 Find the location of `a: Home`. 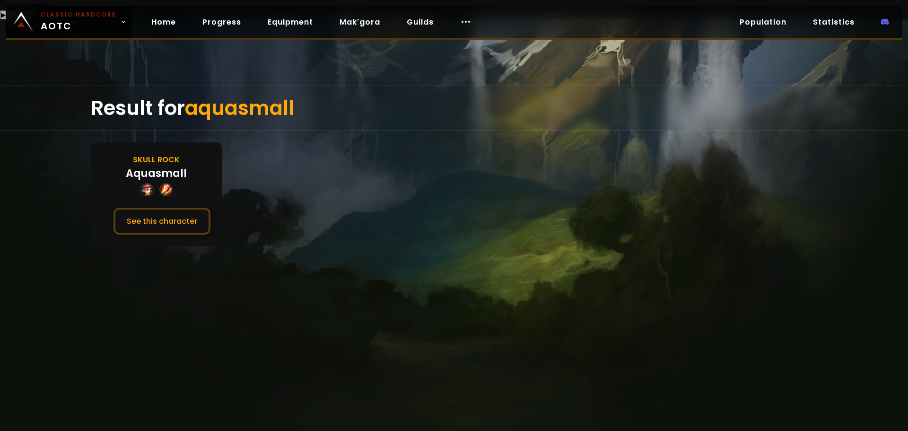

a: Home is located at coordinates (164, 22).